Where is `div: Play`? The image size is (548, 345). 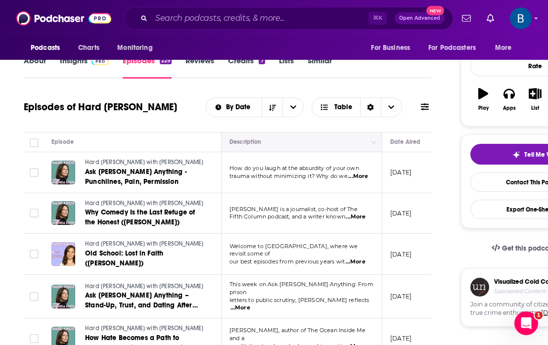 div: Play is located at coordinates (483, 108).